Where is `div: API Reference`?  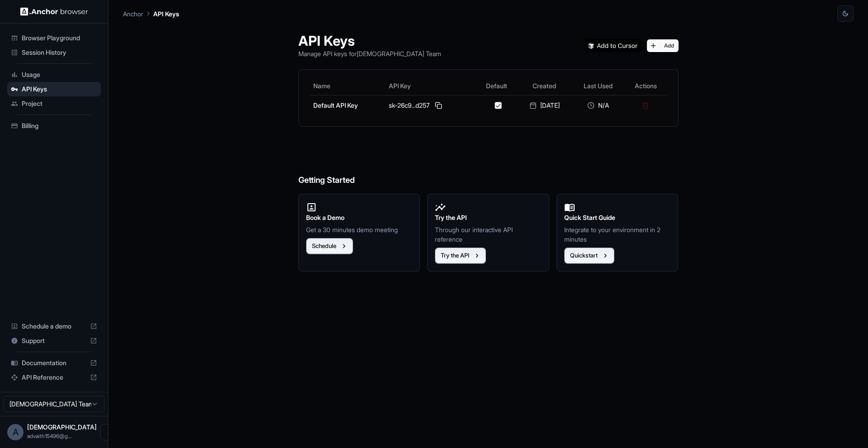
div: API Reference is located at coordinates (54, 377).